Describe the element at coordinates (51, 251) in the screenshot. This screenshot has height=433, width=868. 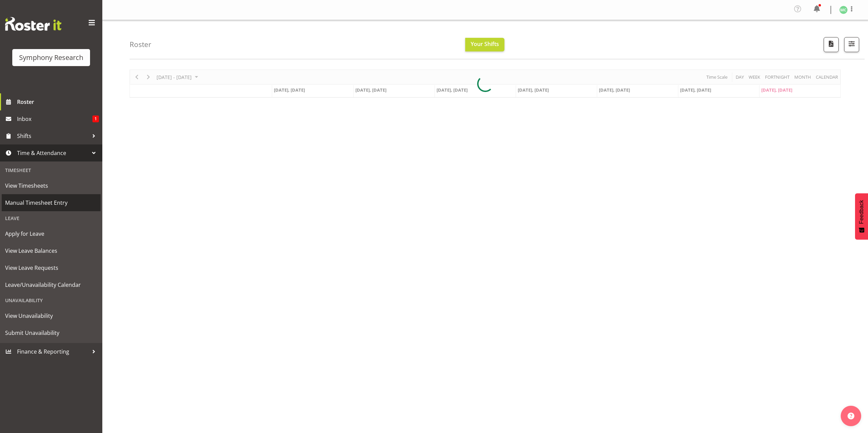
I see `a: View Leave Balances` at that location.